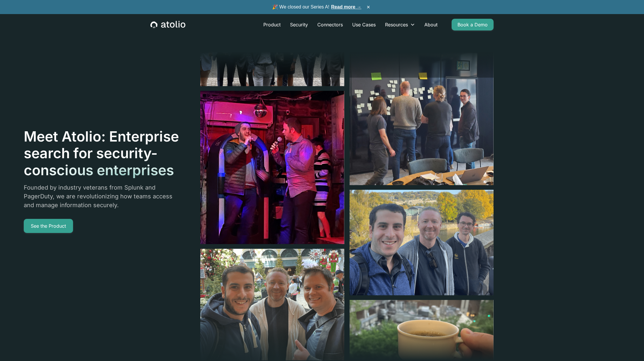 The height and width of the screenshot is (361, 644). Describe the element at coordinates (102, 196) in the screenshot. I see `p: Founded by industry veterans from Splunk and PagerDuty, we are revolutionizing how teams access a...` at that location.